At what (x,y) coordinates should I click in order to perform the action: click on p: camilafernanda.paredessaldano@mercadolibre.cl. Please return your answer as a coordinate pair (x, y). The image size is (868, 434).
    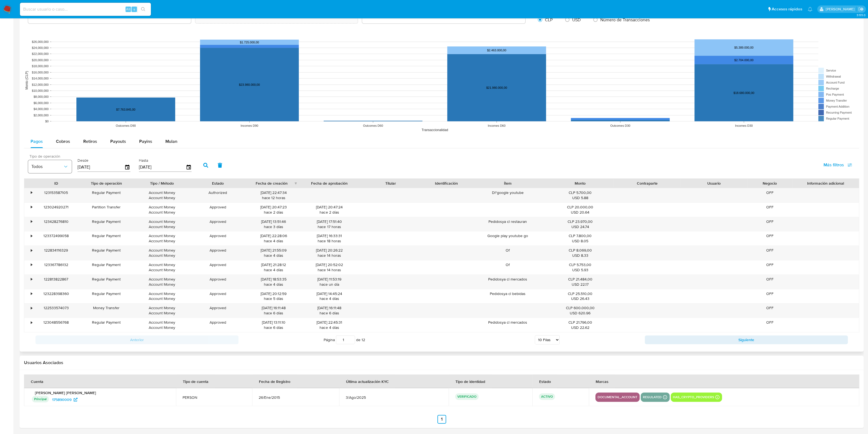
    Looking at the image, I should click on (841, 9).